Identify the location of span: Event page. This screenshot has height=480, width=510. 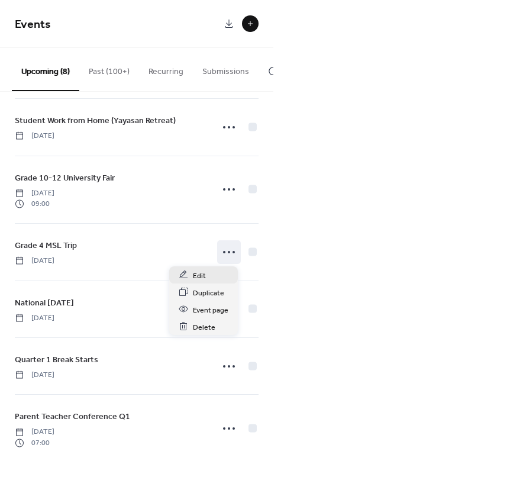
(211, 309).